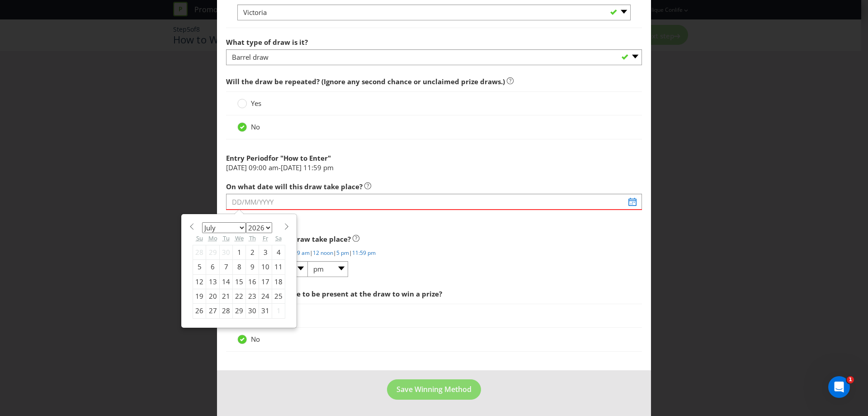  What do you see at coordinates (239, 297) in the screenshot?
I see `div: 22` at bounding box center [239, 297].